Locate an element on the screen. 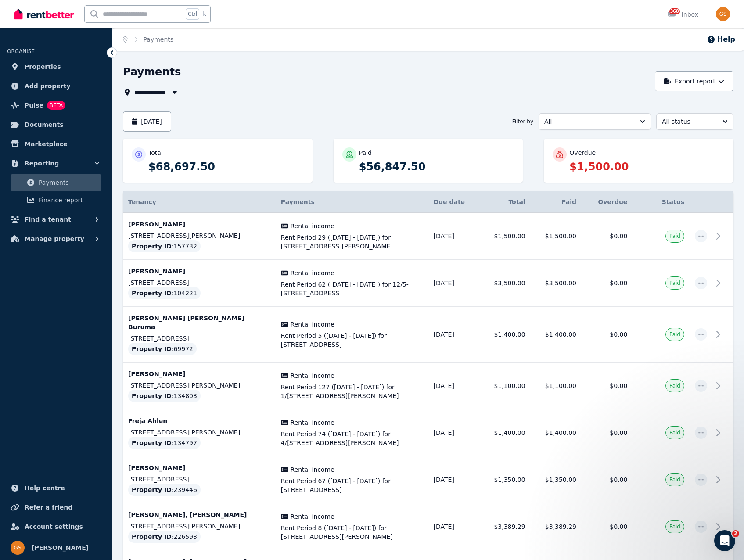 The width and height of the screenshot is (744, 560). button: Help is located at coordinates (720, 39).